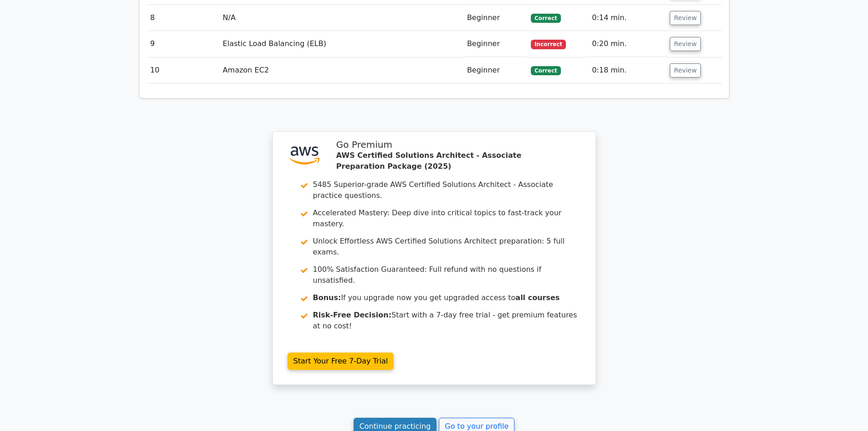 This screenshot has width=868, height=431. What do you see at coordinates (183, 70) in the screenshot?
I see `td: 10` at bounding box center [183, 70].